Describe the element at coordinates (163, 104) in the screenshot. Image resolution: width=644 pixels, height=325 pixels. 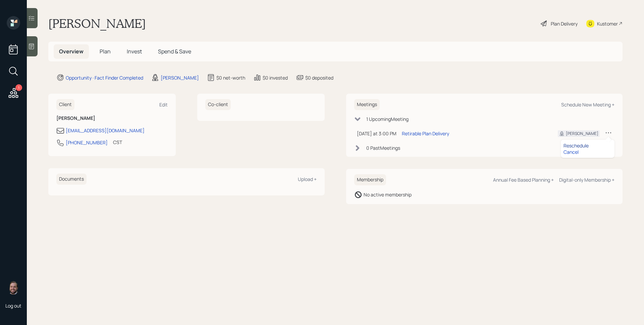
I see `div: Edit` at that location.